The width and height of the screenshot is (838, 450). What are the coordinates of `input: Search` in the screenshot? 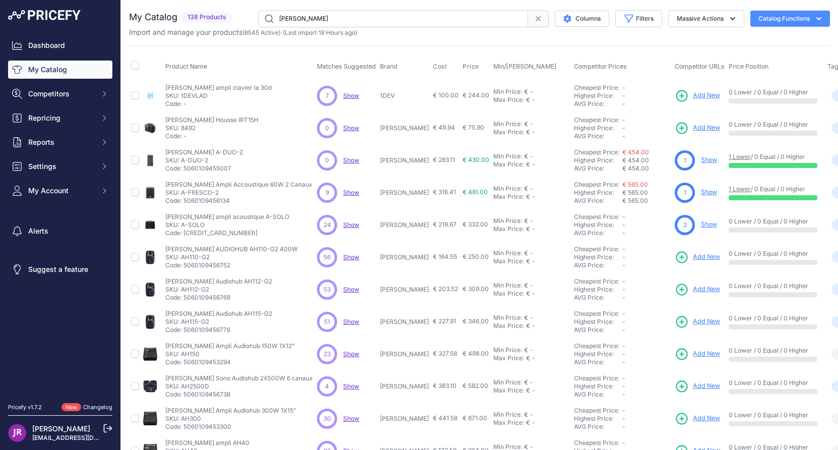 It's located at (393, 19).